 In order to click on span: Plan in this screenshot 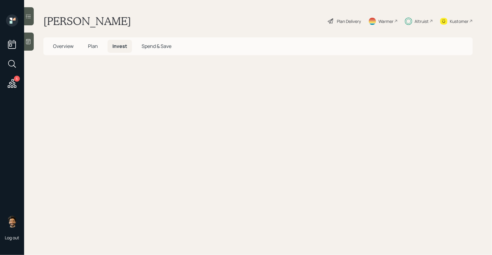, I will do `click(93, 46)`.